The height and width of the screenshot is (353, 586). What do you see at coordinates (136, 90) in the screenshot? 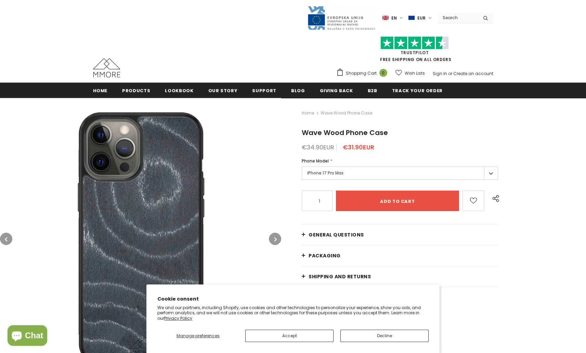
I see `a: Products` at bounding box center [136, 90].